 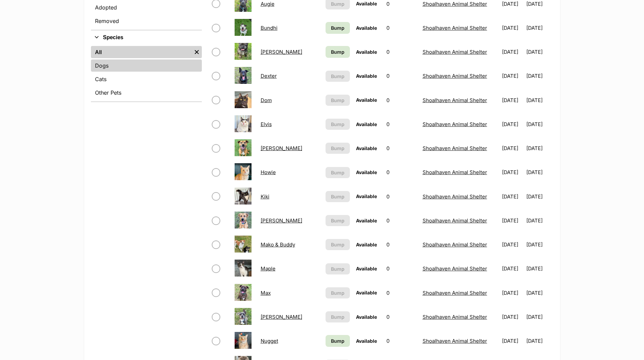 What do you see at coordinates (268, 268) in the screenshot?
I see `a: Maple` at bounding box center [268, 268].